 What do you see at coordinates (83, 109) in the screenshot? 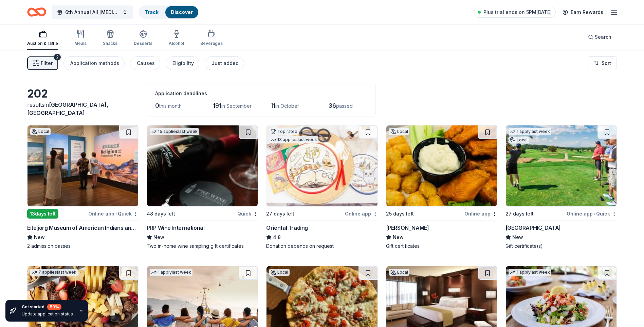
I see `div: results` at bounding box center [83, 109].